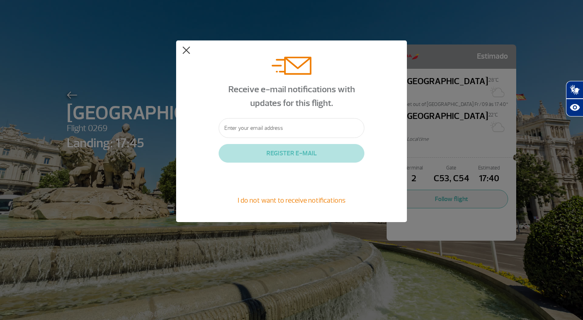 Image resolution: width=583 pixels, height=320 pixels. What do you see at coordinates (292, 154) in the screenshot?
I see `button: REGISTER E-MAIL` at bounding box center [292, 154].